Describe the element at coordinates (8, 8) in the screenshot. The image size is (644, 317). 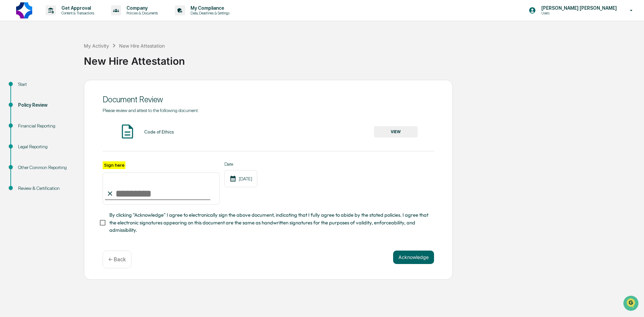
I see `img: f2157a4c-a0d3-4daa-907e-bb6f0de503a5-1751232295721` at that location.